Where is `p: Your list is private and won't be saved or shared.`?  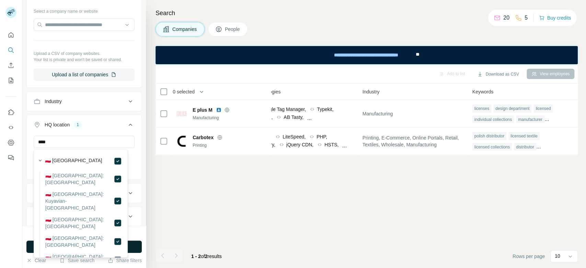 p: Your list is private and won't be saved or shared. is located at coordinates (84, 60).